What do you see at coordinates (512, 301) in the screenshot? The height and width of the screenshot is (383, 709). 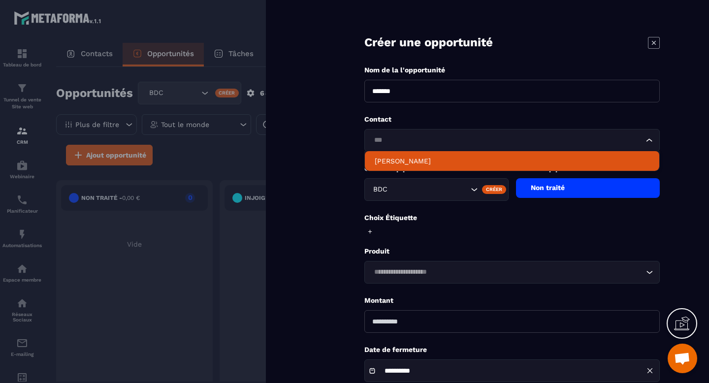 I see `p: Montant` at bounding box center [512, 301].